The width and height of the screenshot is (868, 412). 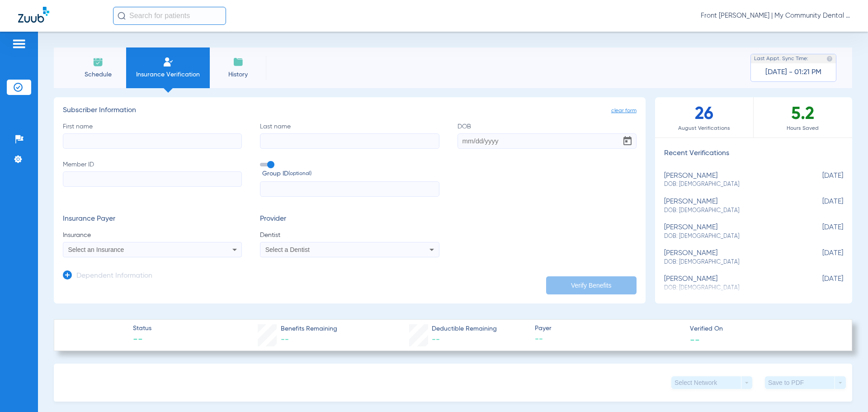 What do you see at coordinates (19, 44) in the screenshot?
I see `img: hamburger-icon` at bounding box center [19, 44].